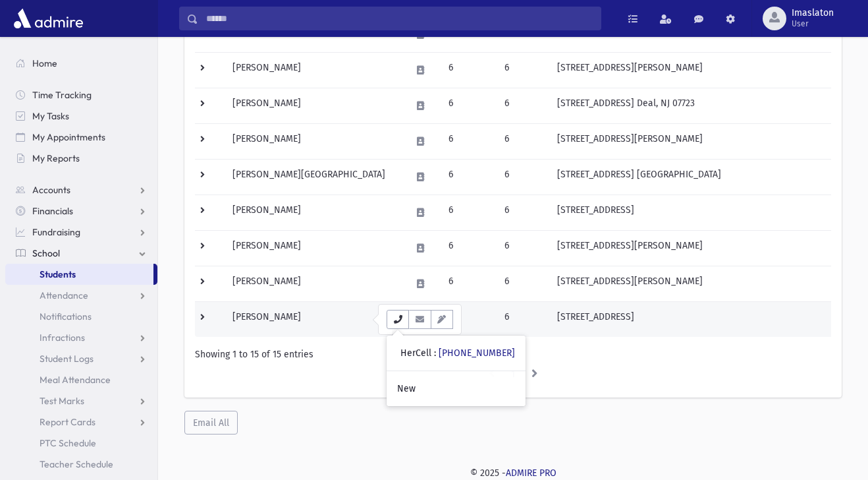 The image size is (868, 480). What do you see at coordinates (456, 388) in the screenshot?
I see `a: New` at bounding box center [456, 388].